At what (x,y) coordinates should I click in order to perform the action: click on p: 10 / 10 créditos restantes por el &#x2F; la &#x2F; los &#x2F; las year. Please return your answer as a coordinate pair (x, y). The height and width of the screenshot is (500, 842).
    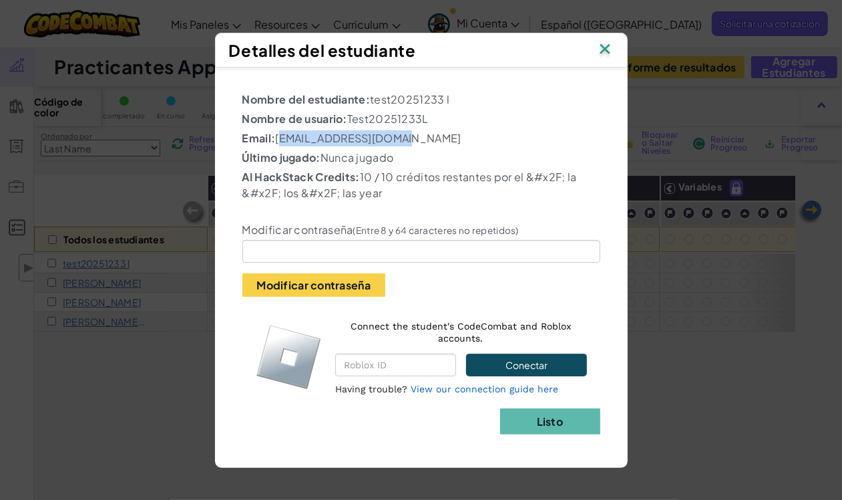
    Looking at the image, I should click on (421, 185).